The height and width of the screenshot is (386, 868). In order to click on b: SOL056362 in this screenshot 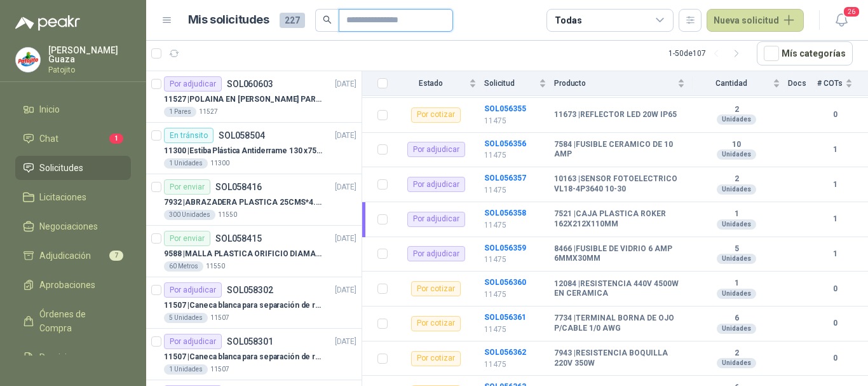, I will do `click(505, 352)`.